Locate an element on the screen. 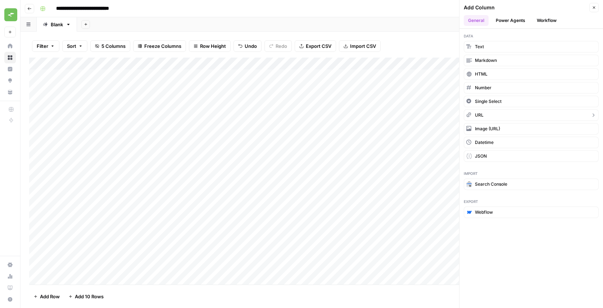 The image size is (603, 308). span: Filter is located at coordinates (42, 46).